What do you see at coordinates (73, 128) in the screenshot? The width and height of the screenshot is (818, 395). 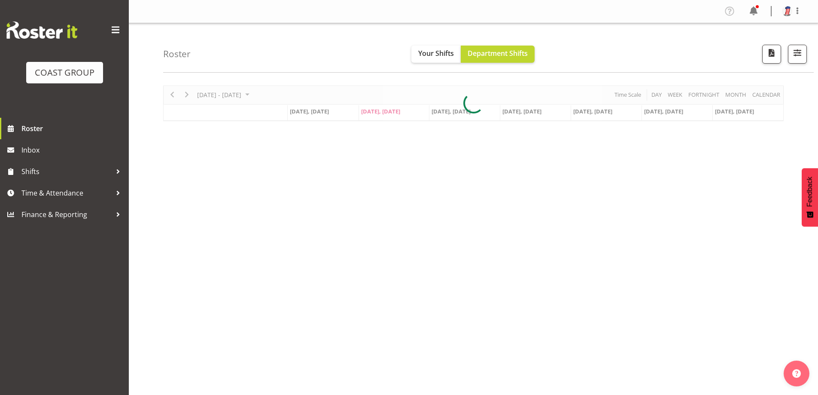 I see `span: Roster` at bounding box center [73, 128].